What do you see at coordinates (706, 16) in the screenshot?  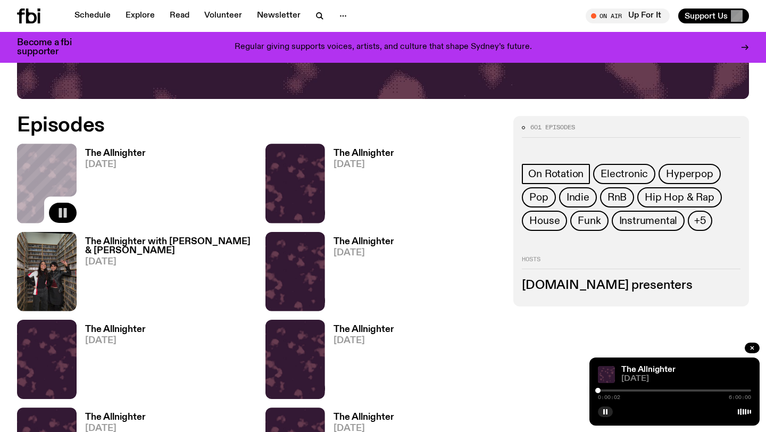 I see `span: Support Us` at bounding box center [706, 16].